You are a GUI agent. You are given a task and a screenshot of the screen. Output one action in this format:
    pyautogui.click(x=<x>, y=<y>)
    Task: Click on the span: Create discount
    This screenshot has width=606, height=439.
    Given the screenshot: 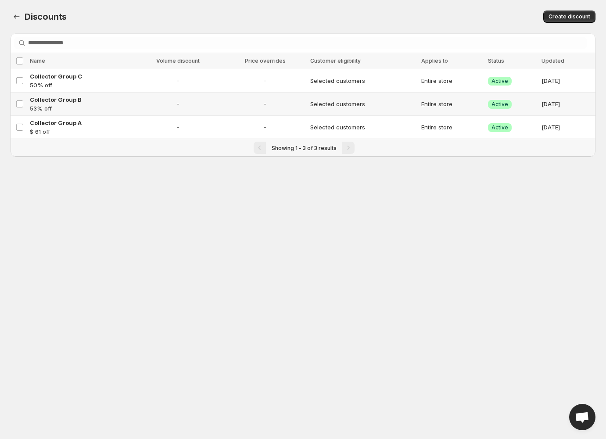 What is the action you would take?
    pyautogui.click(x=569, y=17)
    